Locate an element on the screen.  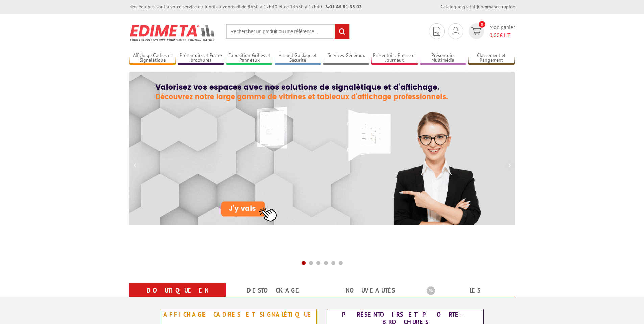
a: Boutique en ligne is located at coordinates (177, 296).